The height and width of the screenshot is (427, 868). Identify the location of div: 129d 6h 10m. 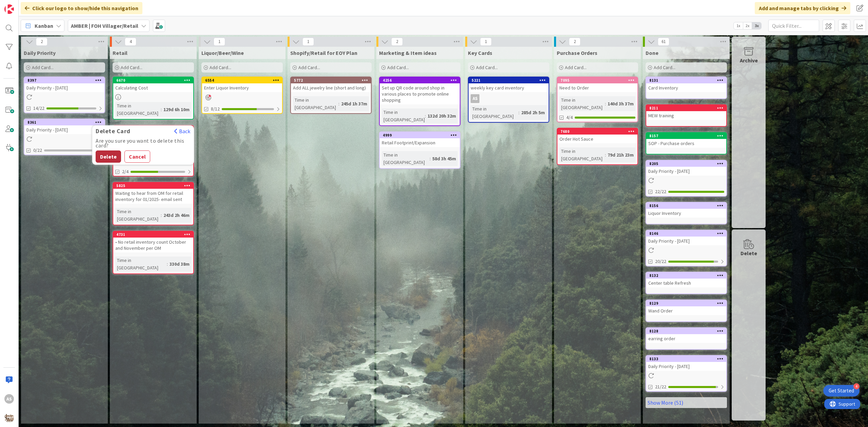
(176, 110).